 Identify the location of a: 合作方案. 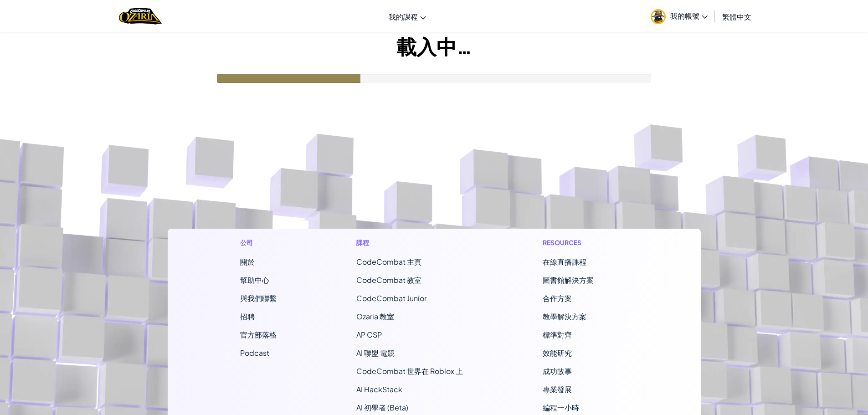
(558, 298).